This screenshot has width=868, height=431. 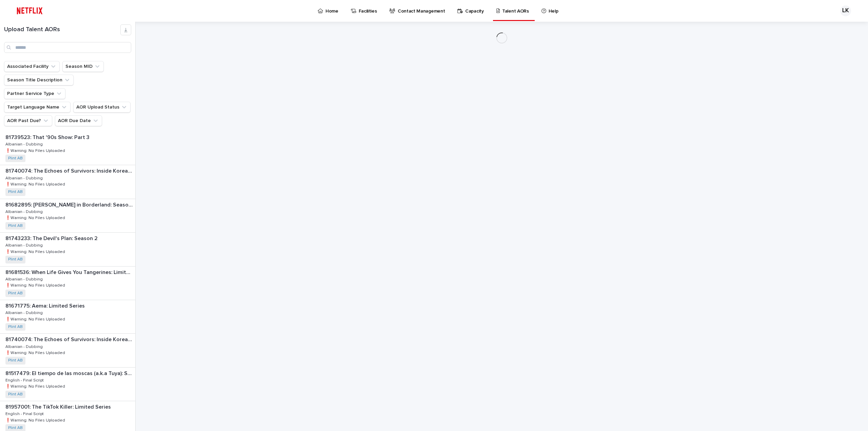 I want to click on p: 81671775: Aema: Limited Series, so click(x=46, y=305).